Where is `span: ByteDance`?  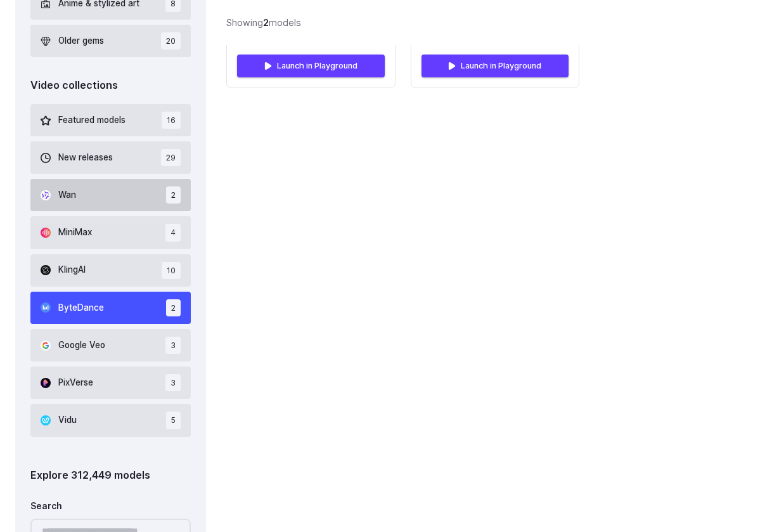
span: ByteDance is located at coordinates (81, 308).